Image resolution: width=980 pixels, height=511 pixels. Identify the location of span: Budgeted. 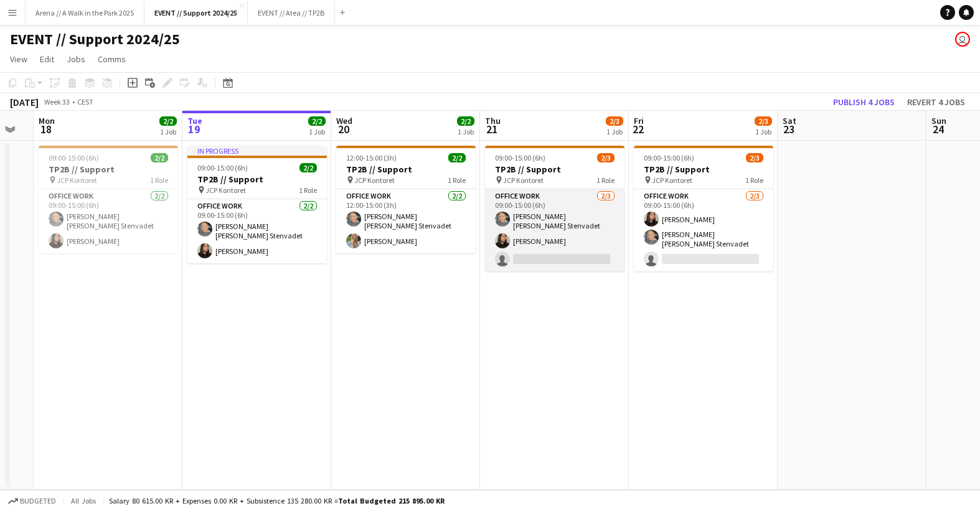
(38, 501).